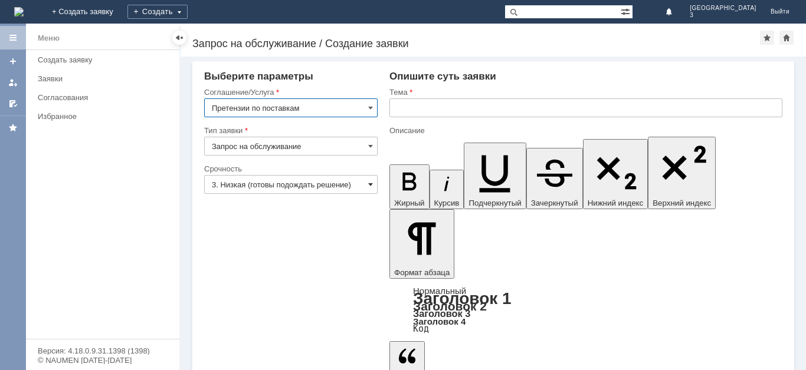  I want to click on div: Срочность, so click(290, 169).